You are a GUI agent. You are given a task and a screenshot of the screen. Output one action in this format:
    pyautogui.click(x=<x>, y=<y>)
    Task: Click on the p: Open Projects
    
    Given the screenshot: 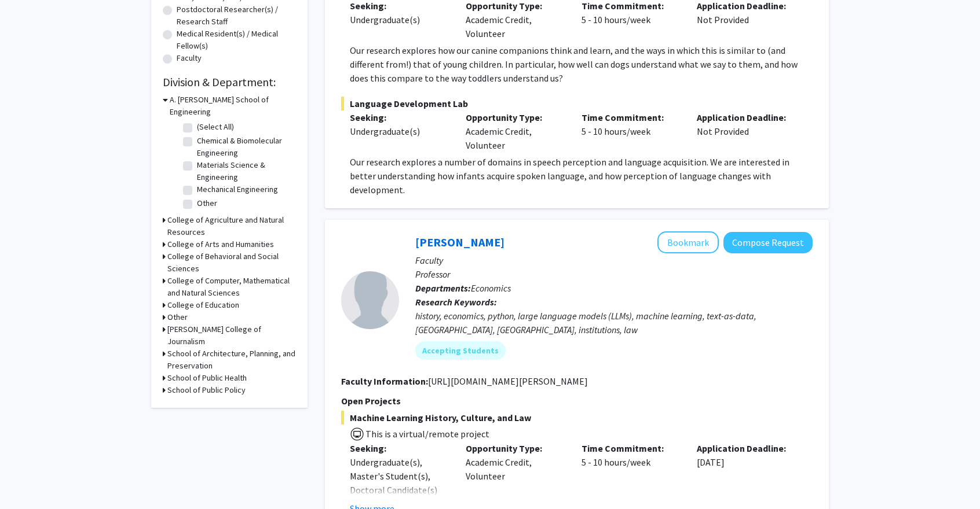 What is the action you would take?
    pyautogui.click(x=577, y=401)
    